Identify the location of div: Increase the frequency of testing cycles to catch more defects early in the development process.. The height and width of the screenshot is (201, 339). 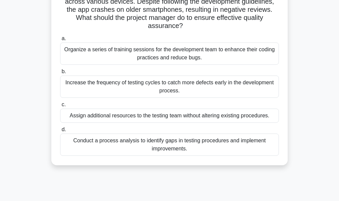
(169, 87).